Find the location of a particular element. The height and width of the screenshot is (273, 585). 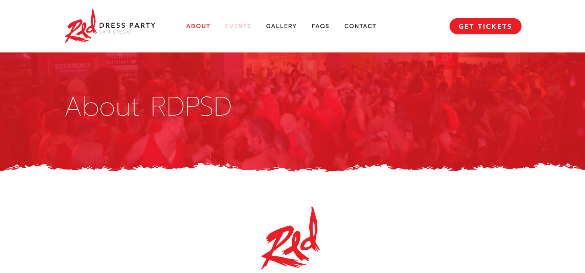

a: GET TICKETS is located at coordinates (485, 26).